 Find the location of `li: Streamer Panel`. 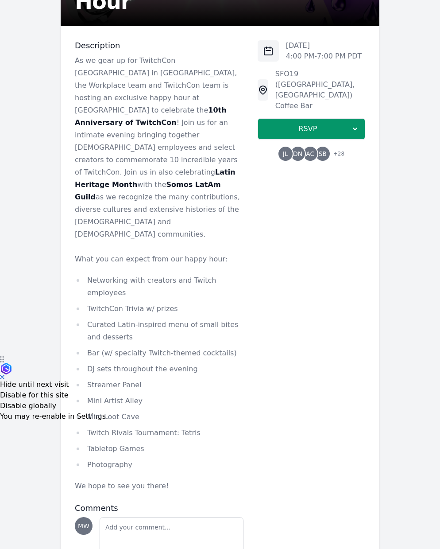

li: Streamer Panel is located at coordinates (159, 385).